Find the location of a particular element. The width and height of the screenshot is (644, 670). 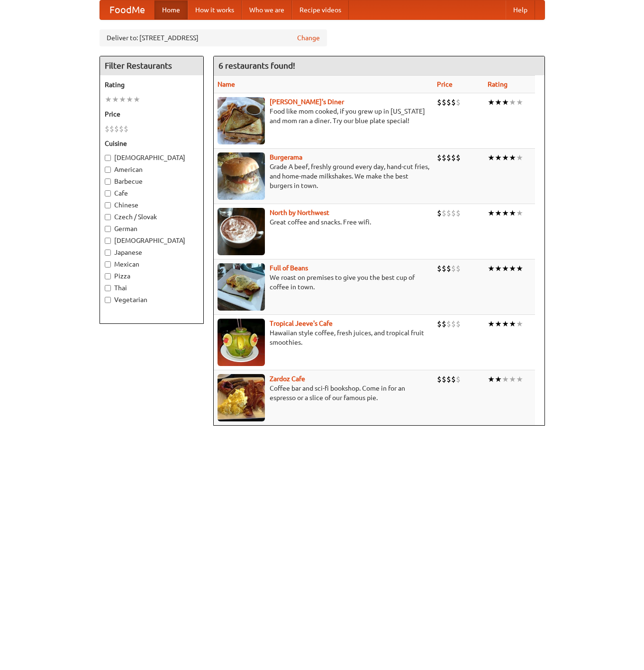

img: jeeves.jpg is located at coordinates (241, 342).